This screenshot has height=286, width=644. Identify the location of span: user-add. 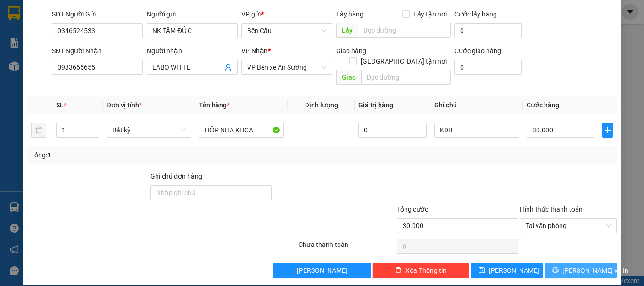
(228, 68).